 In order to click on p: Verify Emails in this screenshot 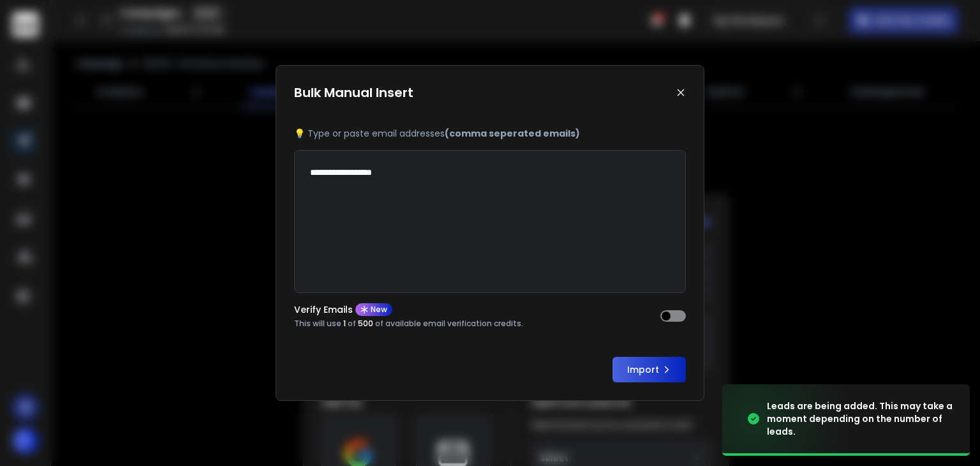, I will do `click(324, 309)`.